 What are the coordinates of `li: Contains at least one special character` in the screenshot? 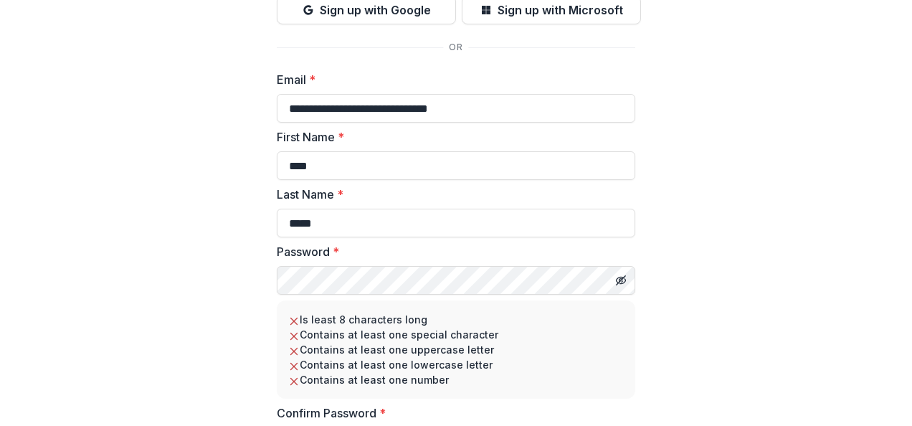 It's located at (456, 334).